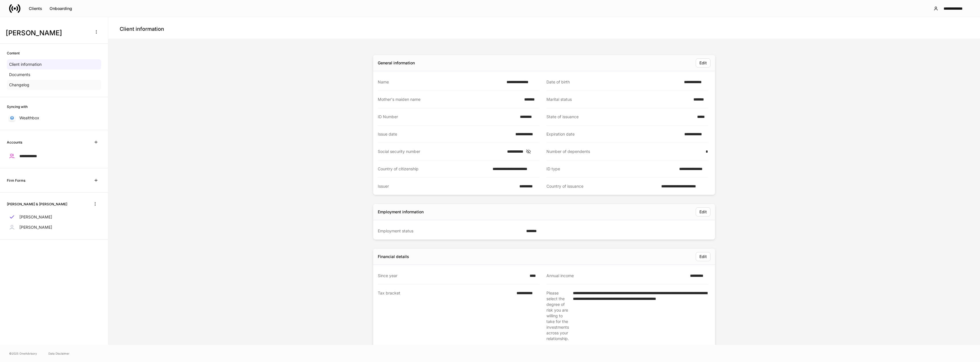 The height and width of the screenshot is (362, 980). What do you see at coordinates (25, 64) in the screenshot?
I see `p: Client information` at bounding box center [25, 64].